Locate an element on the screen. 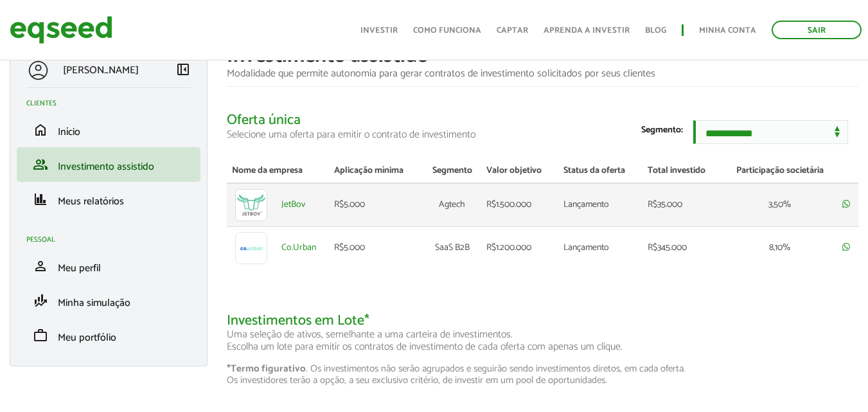  span: Meus relatórios is located at coordinates (91, 201).